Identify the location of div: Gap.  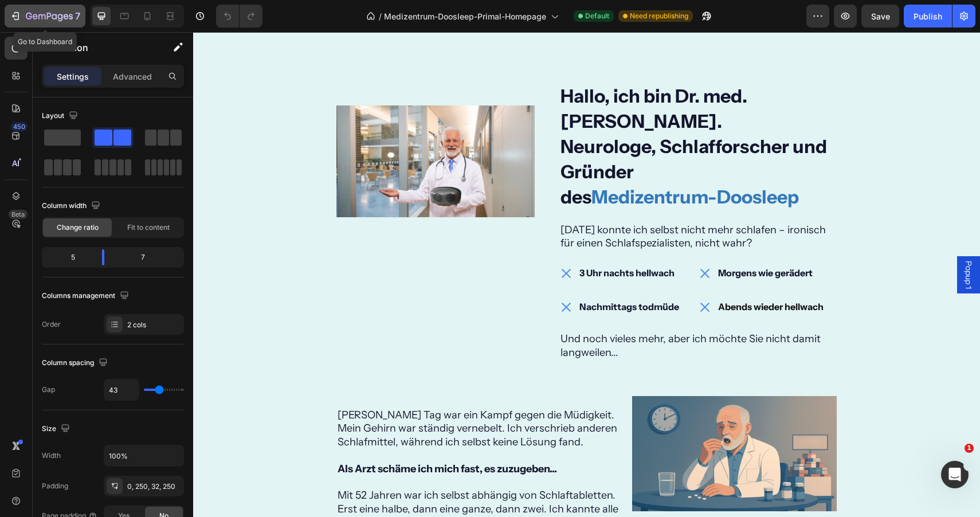
(48, 389).